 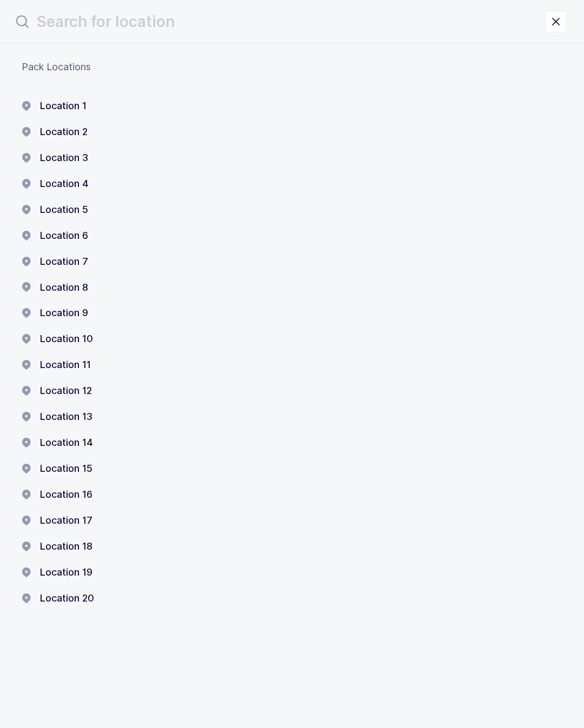 What do you see at coordinates (55, 132) in the screenshot?
I see `button: Location 2` at bounding box center [55, 132].